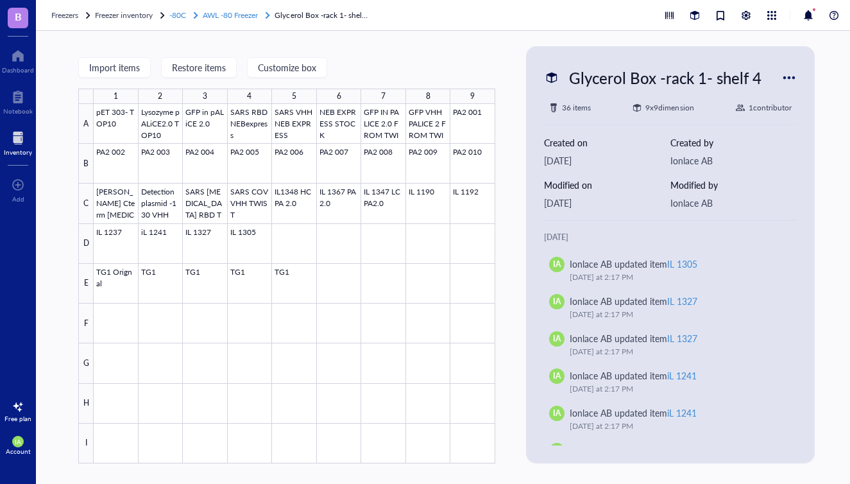  What do you see at coordinates (86, 323) in the screenshot?
I see `div: F` at bounding box center [86, 323].